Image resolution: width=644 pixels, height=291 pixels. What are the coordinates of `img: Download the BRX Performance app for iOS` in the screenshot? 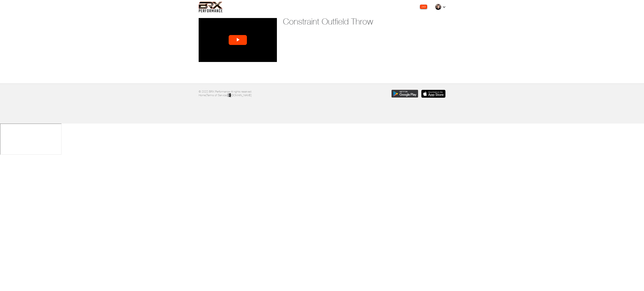 It's located at (434, 94).